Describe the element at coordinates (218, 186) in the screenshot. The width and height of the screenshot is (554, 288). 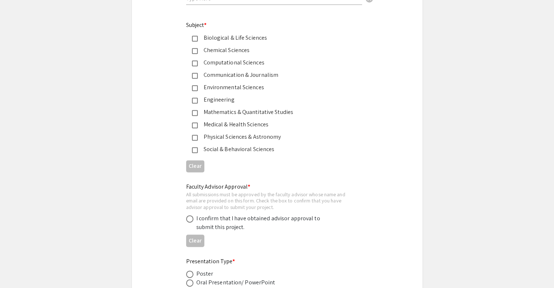
I see `mat-label: Faculty Advisor Approval` at that location.